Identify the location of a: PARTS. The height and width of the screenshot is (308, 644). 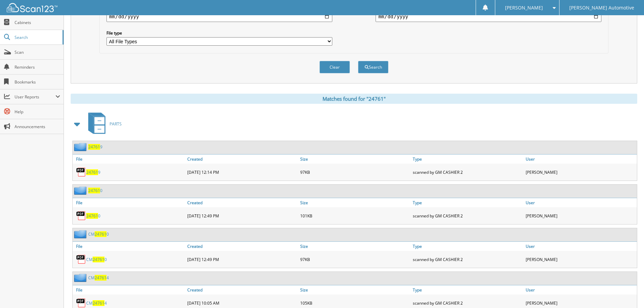
(103, 124).